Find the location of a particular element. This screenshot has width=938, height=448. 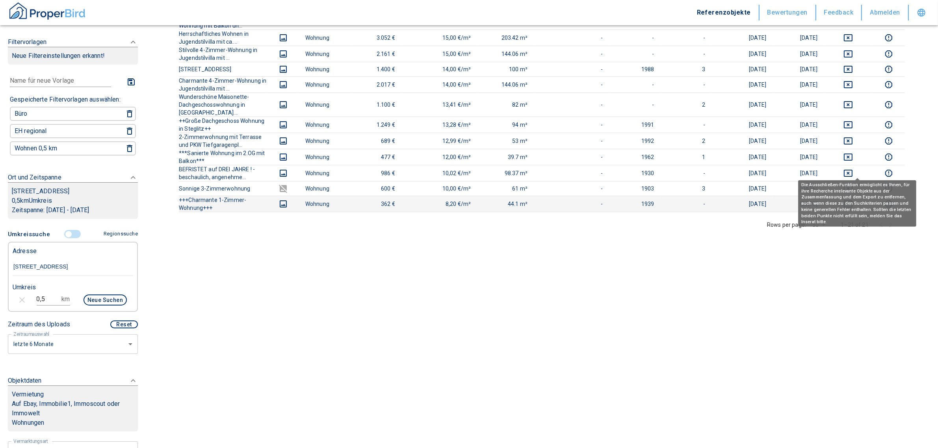

td: 82 m² is located at coordinates (506, 105).